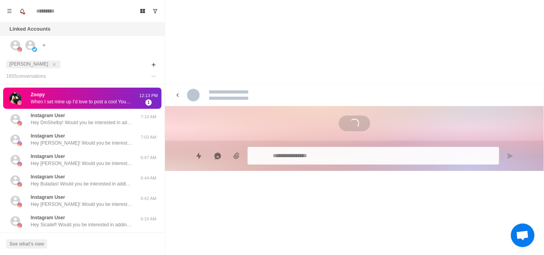 This screenshot has height=255, width=544. What do you see at coordinates (149, 178) in the screenshot?
I see `p: 6:44 AM` at bounding box center [149, 178].